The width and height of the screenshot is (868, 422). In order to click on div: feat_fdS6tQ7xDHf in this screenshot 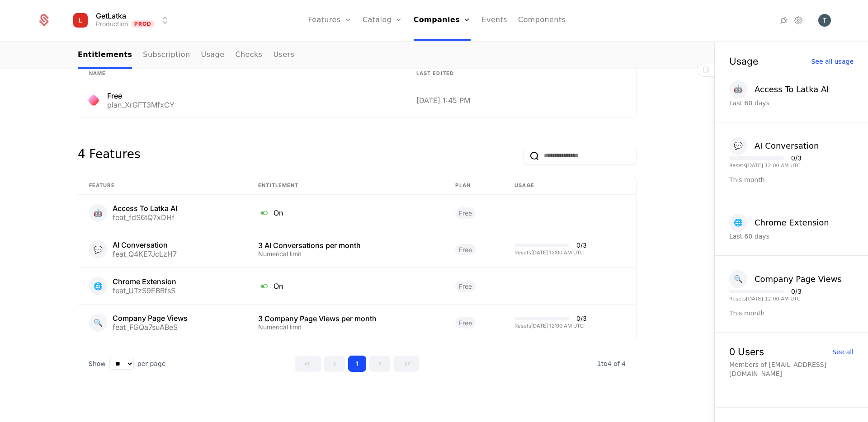, I will do `click(145, 218)`.